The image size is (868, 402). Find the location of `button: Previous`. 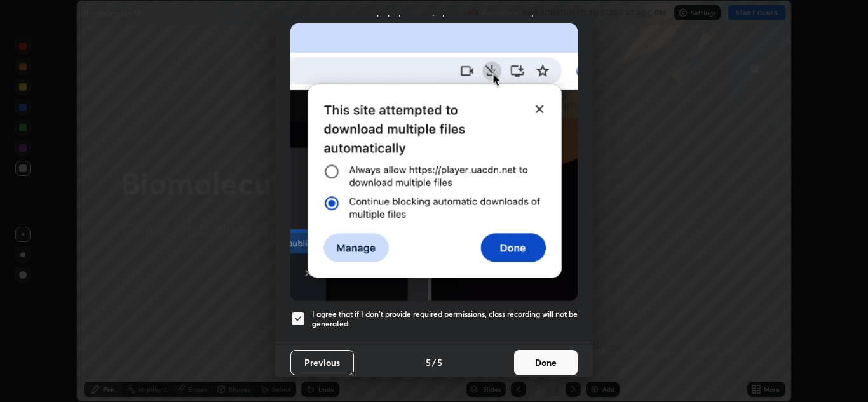

button: Previous is located at coordinates (322, 363).